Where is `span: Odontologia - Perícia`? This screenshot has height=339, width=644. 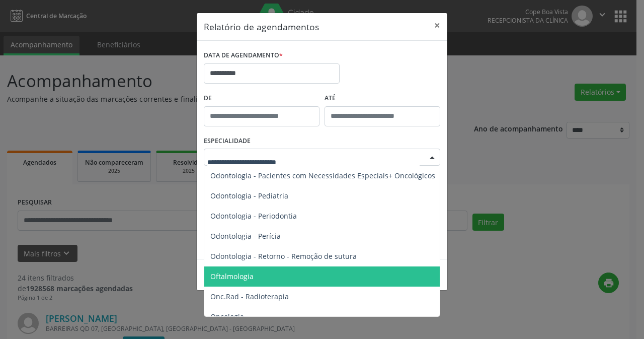
span: Odontologia - Perícia is located at coordinates (245, 236).